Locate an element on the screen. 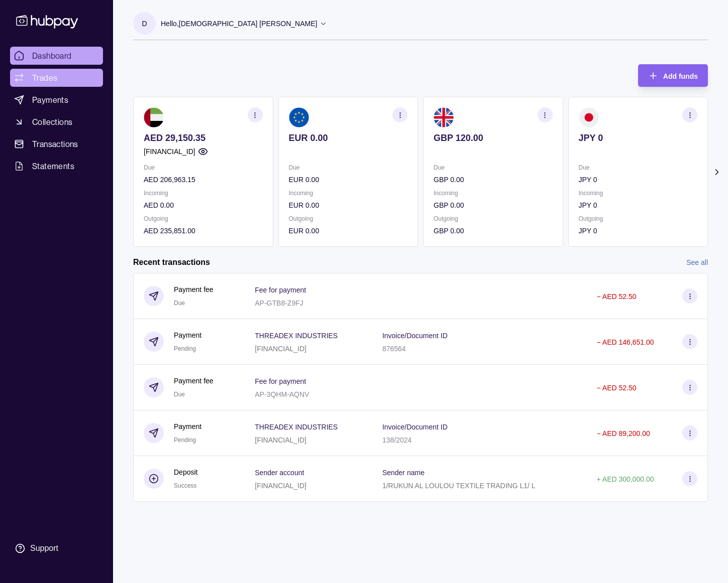 The image size is (728, 583). p: GBP 120.00 is located at coordinates (493, 138).